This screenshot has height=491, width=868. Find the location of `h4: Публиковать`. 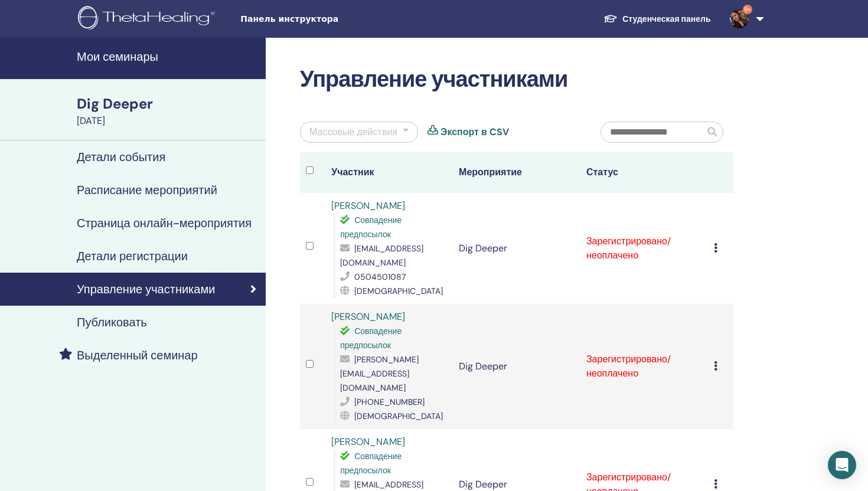

h4: Публиковать is located at coordinates (112, 322).